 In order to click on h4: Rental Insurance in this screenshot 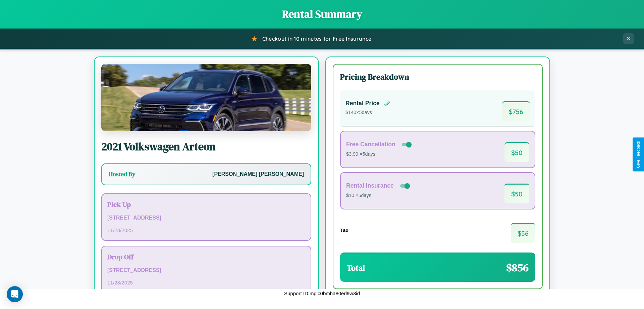, I will do `click(370, 186)`.